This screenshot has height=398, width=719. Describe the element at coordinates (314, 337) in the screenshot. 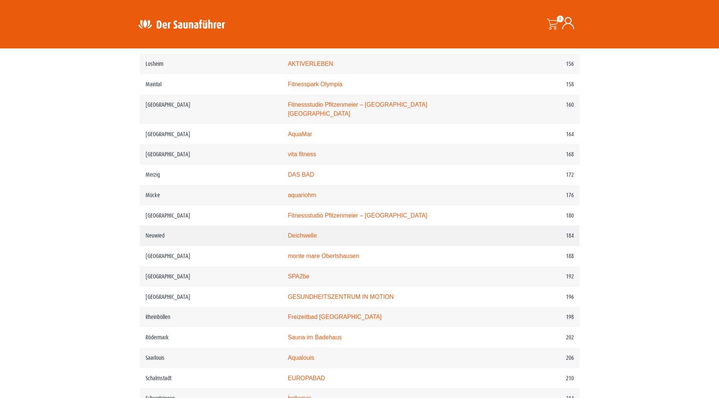

I see `a: Sauna im Badehaus` at that location.